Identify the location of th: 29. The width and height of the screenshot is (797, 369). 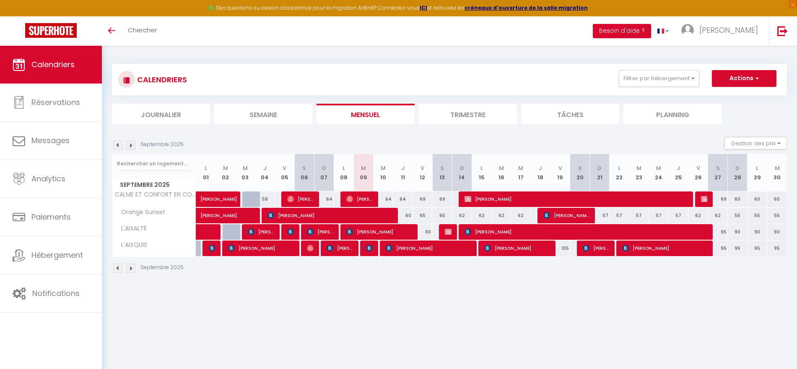
(757, 172).